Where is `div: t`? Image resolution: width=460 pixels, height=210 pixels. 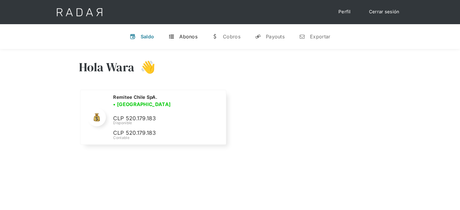
div: t is located at coordinates (171, 37).